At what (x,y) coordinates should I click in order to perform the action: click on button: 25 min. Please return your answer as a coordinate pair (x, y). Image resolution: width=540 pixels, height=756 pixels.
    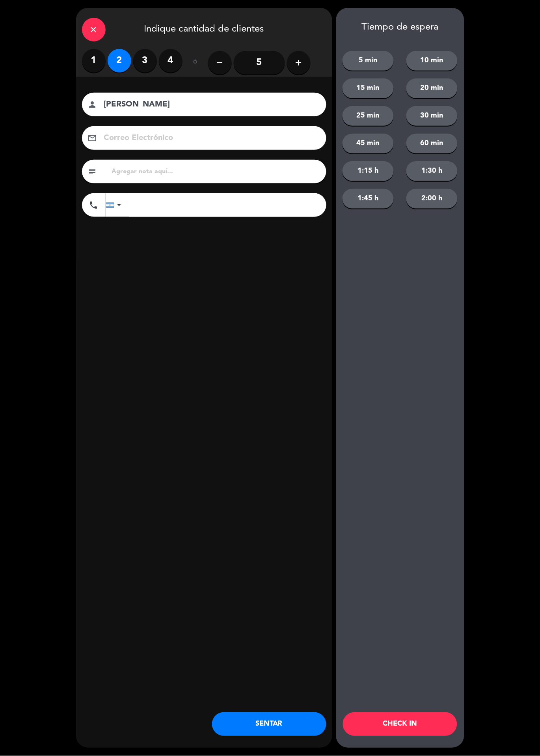
    Looking at the image, I should click on (368, 116).